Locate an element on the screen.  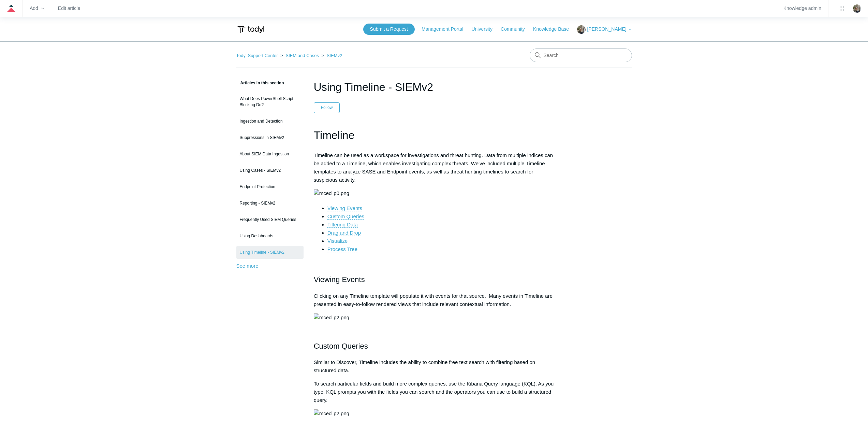
a: See more is located at coordinates (247, 265).